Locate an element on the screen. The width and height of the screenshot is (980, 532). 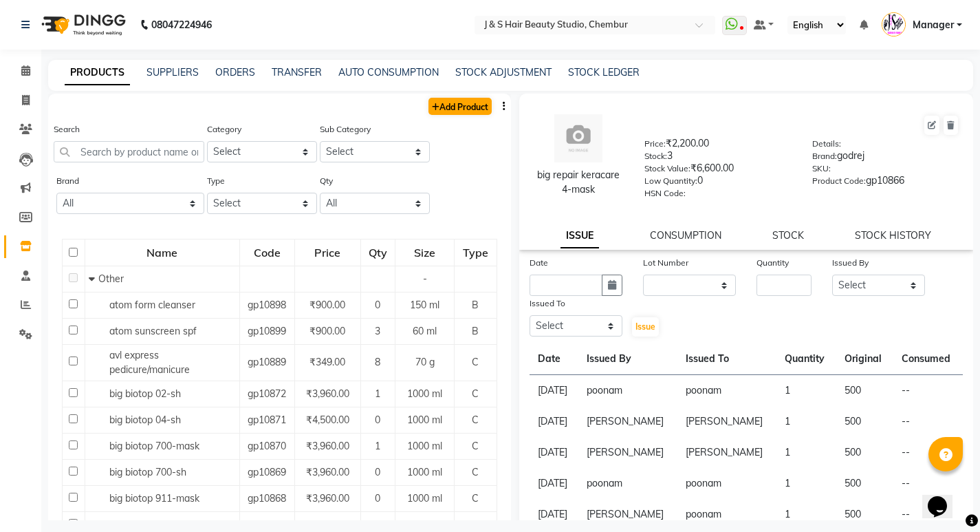
a: STOCK LEDGER is located at coordinates (604, 72).